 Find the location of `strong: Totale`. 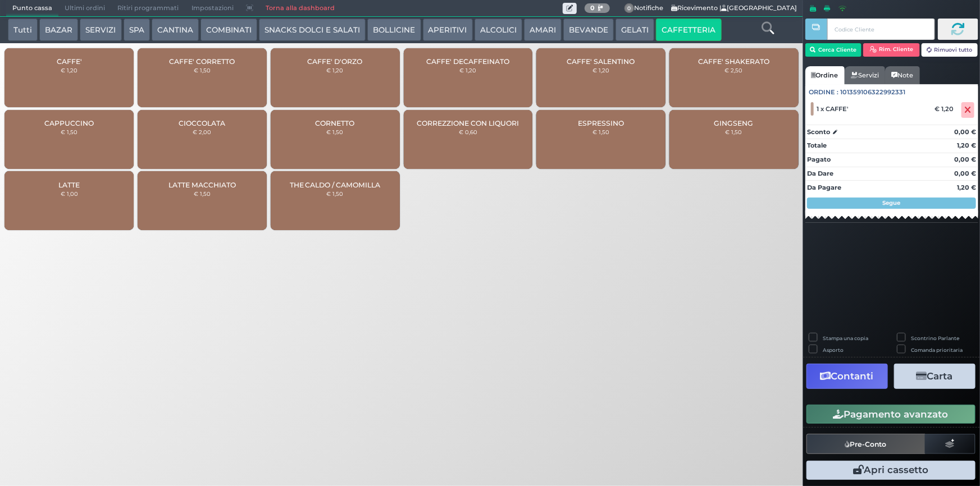

strong: Totale is located at coordinates (817, 146).